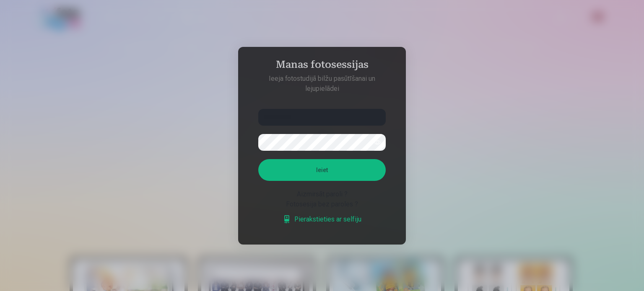 Image resolution: width=644 pixels, height=291 pixels. What do you see at coordinates (322, 84) in the screenshot?
I see `p: Ieeja fotostudijā bilžu pasūtīšanai un lejupielādei` at bounding box center [322, 84].